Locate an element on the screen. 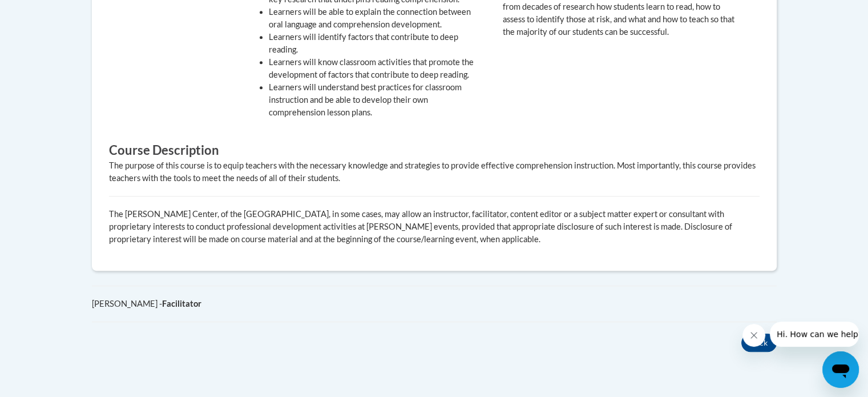 This screenshot has height=397, width=868. div: The purpose of this course is to equip teachers with the necessary knowledge and strategies to pr... is located at coordinates (434, 172).